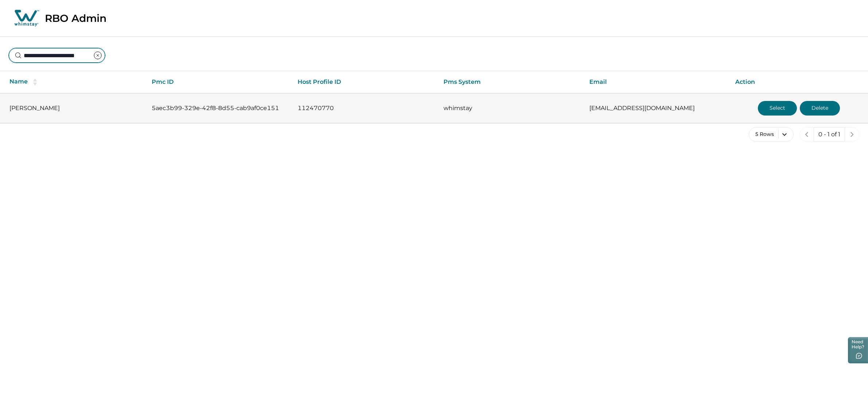  What do you see at coordinates (820, 108) in the screenshot?
I see `button: Delete` at bounding box center [820, 108].